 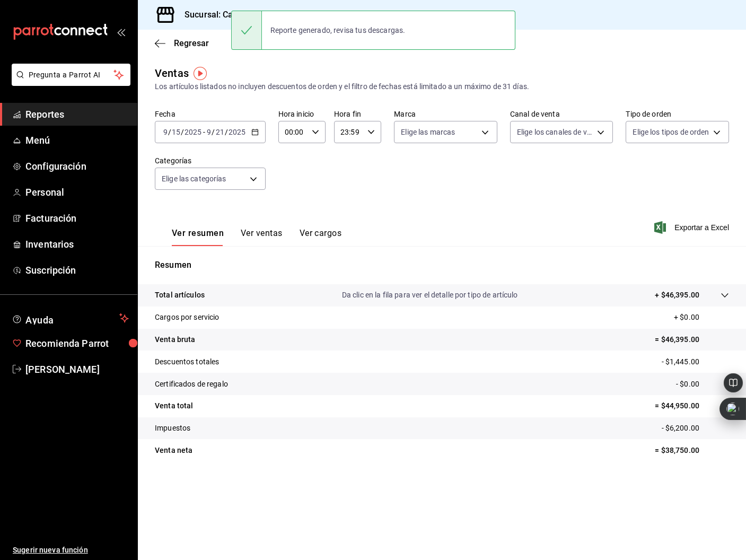 What do you see at coordinates (302, 114) in the screenshot?
I see `label: Hora inicio` at bounding box center [302, 114].